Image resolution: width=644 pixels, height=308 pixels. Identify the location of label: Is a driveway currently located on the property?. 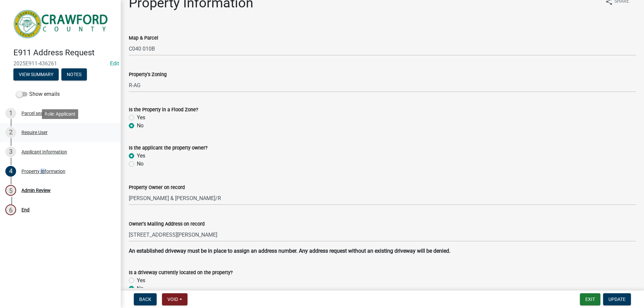
(181, 273).